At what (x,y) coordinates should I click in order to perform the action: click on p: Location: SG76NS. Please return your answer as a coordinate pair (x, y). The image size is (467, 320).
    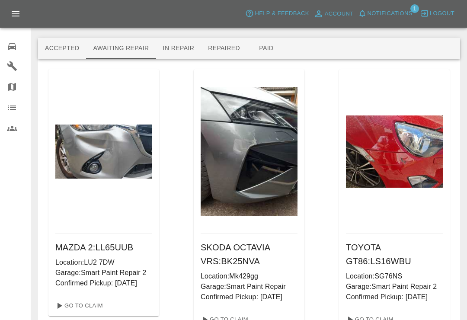
    Looking at the image, I should click on (394, 276).